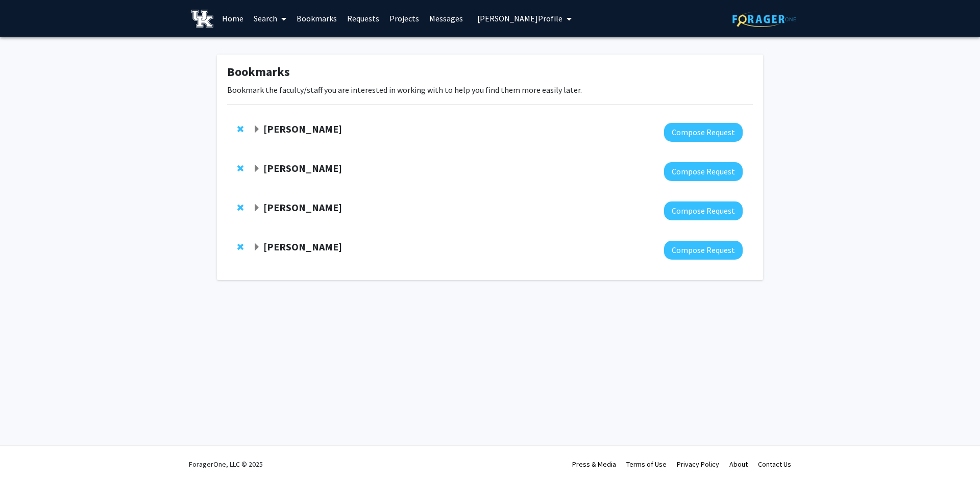 The height and width of the screenshot is (482, 980). I want to click on button: Compose Request to Sybil Gotsch, so click(703, 132).